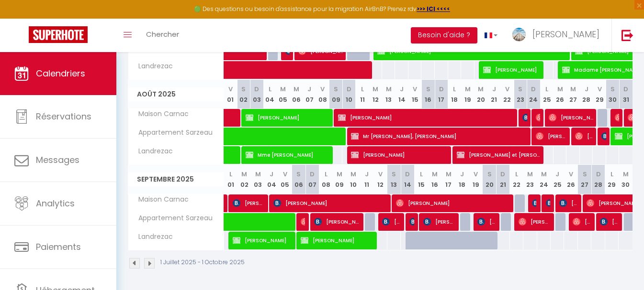  Describe the element at coordinates (481, 94) in the screenshot. I see `th: 20` at that location.